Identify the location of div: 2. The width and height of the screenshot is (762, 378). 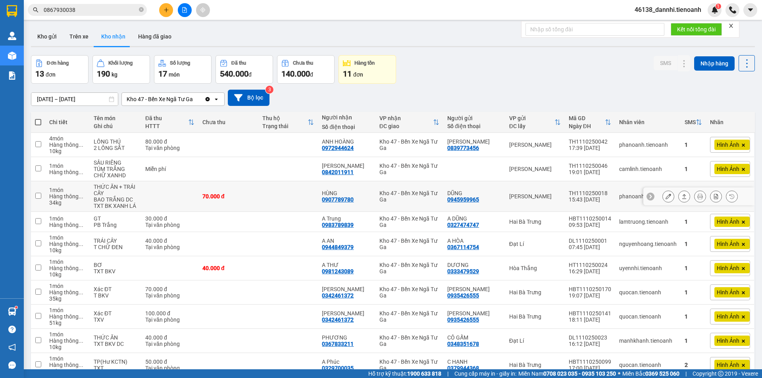
(694, 365).